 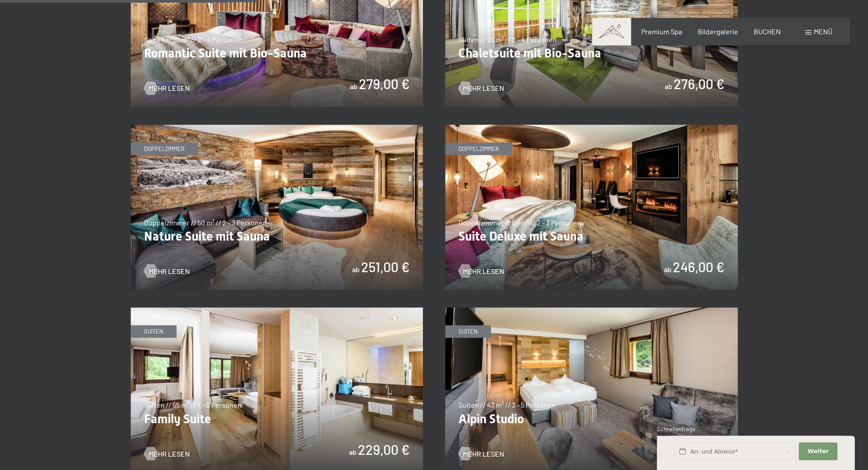 I want to click on a: Suite Deluxe mit Sauna, so click(x=591, y=127).